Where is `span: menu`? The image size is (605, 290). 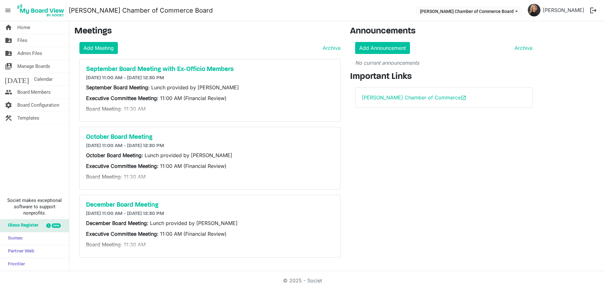 span: menu is located at coordinates (8, 10).